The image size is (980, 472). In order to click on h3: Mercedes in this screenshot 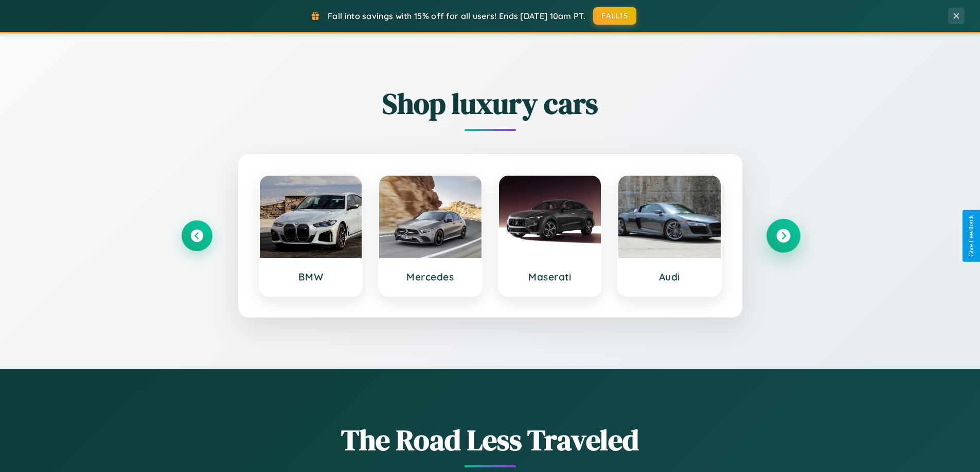, I will do `click(430, 277)`.